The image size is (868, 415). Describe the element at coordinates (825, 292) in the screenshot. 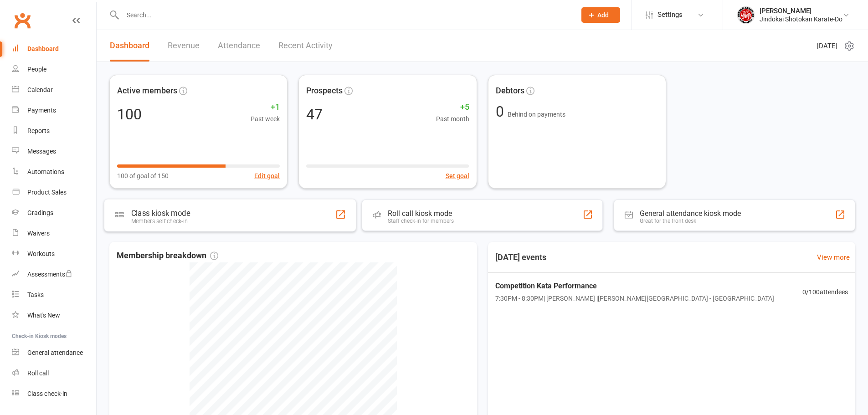

I see `span: 0 / 100 attendees` at that location.